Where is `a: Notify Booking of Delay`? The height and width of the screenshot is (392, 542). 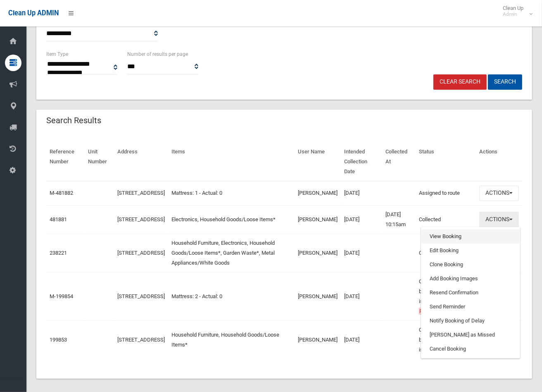 a: Notify Booking of Delay is located at coordinates (471, 320).